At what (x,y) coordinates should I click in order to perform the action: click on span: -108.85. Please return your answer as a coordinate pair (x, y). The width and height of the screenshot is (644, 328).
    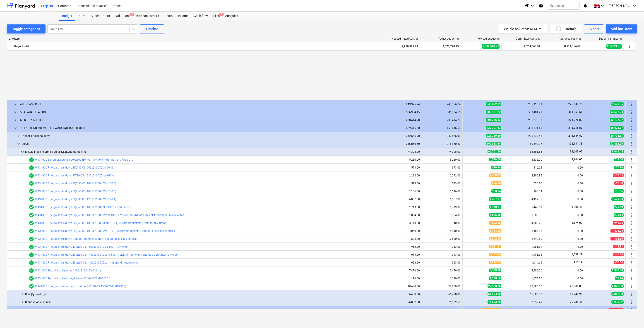
    Looking at the image, I should click on (618, 175).